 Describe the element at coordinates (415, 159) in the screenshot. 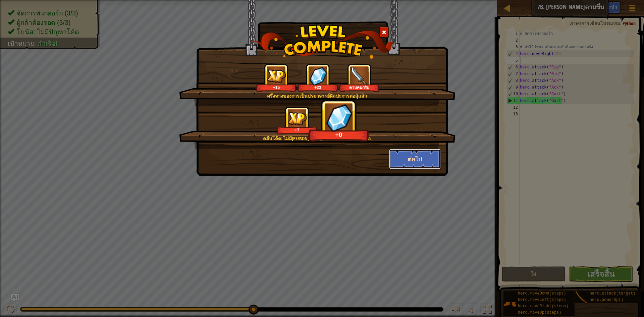

I see `button: ต่อไป` at that location.